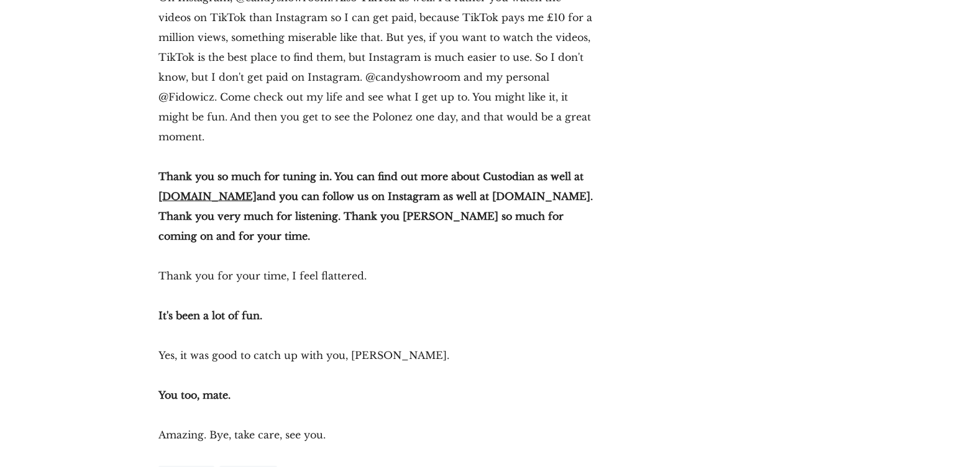 The height and width of the screenshot is (467, 980). Describe the element at coordinates (195, 395) in the screenshot. I see `strong: You too, mate.` at that location.